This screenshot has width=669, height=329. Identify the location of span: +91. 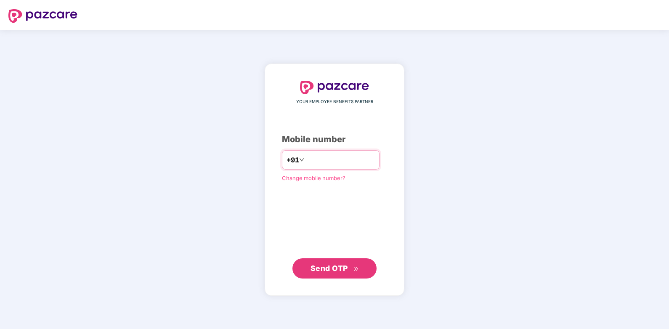
(293, 160).